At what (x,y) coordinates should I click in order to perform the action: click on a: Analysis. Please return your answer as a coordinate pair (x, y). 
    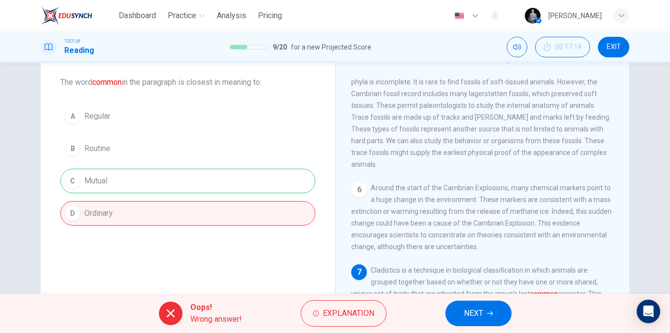
    Looking at the image, I should click on (232, 16).